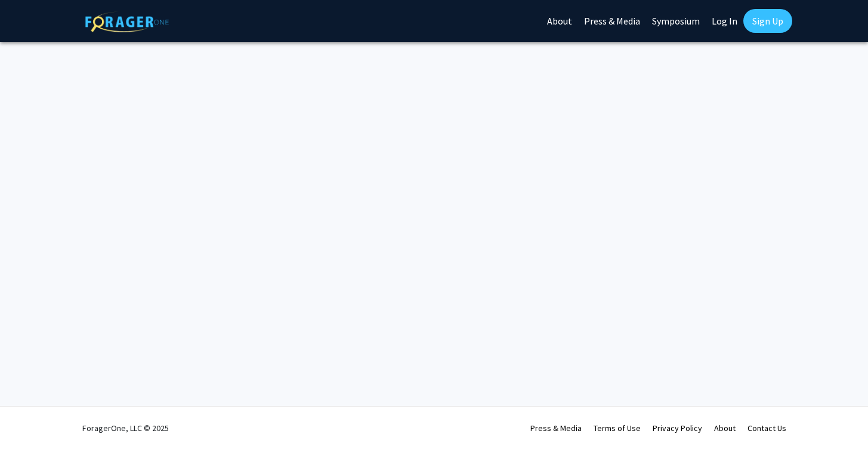 The height and width of the screenshot is (449, 868). Describe the element at coordinates (126, 428) in the screenshot. I see `div: ForagerOne, LLC © 2025` at that location.